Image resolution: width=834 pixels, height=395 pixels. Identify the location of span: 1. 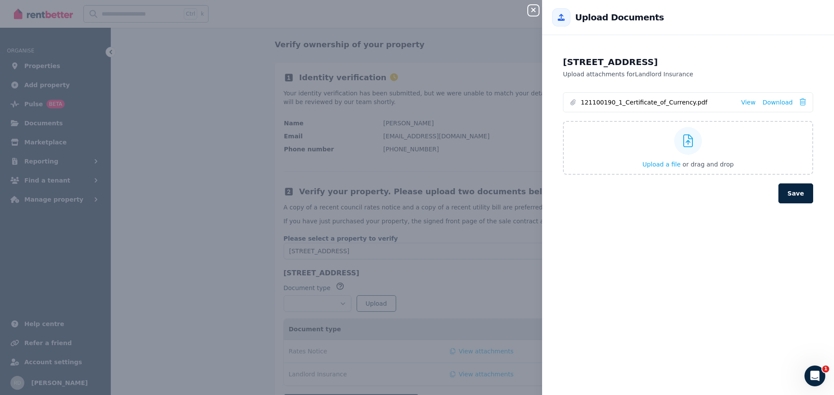
(825, 369).